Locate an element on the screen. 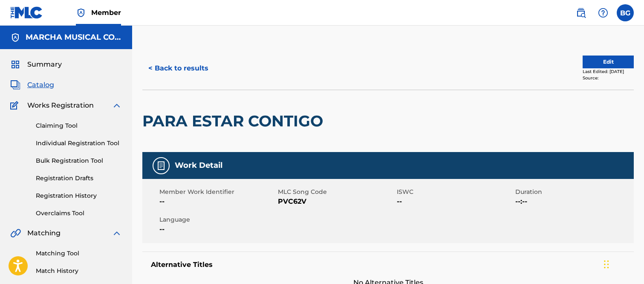 The height and width of the screenshot is (284, 644). span: Language is located at coordinates (217, 219).